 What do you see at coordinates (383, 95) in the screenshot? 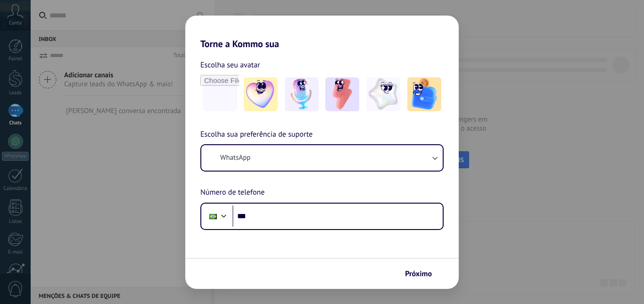
I see `img: -4.jpeg` at bounding box center [383, 95].